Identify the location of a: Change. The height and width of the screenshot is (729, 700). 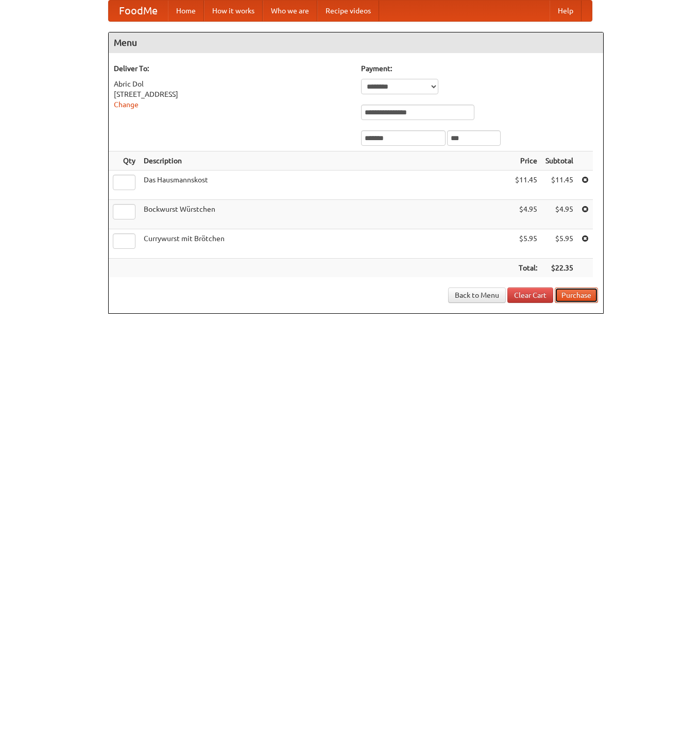
(126, 104).